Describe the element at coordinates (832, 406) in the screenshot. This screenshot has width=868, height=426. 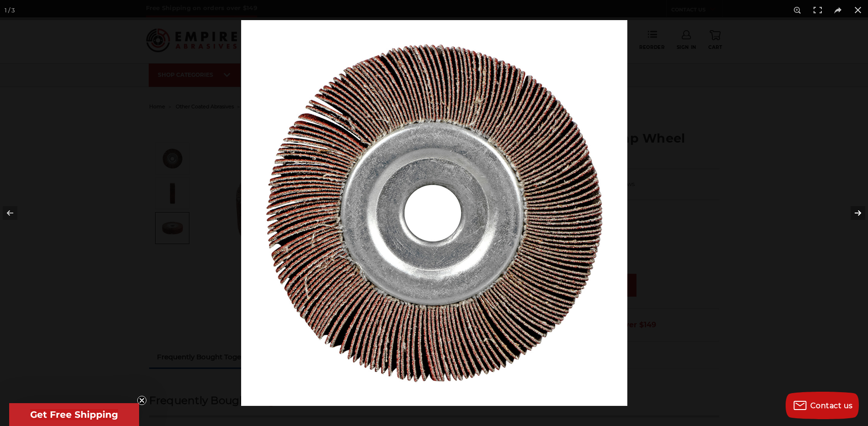
I see `span: Contact us` at that location.